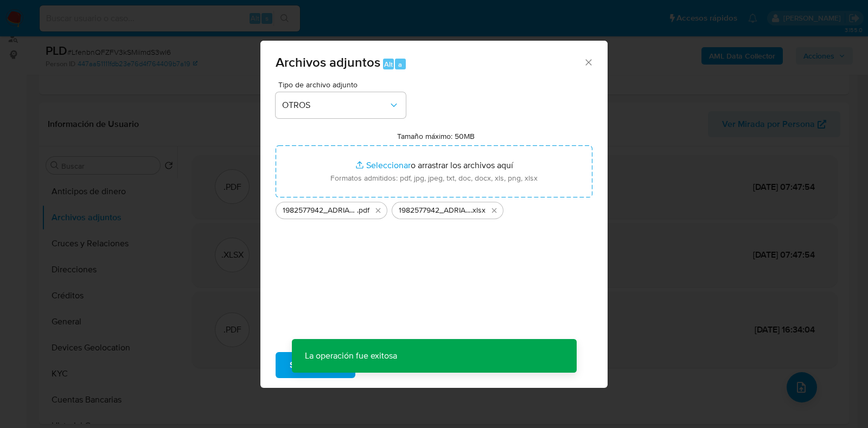 Image resolution: width=868 pixels, height=428 pixels. Describe the element at coordinates (363, 210) in the screenshot. I see `span: .pdf` at that location.